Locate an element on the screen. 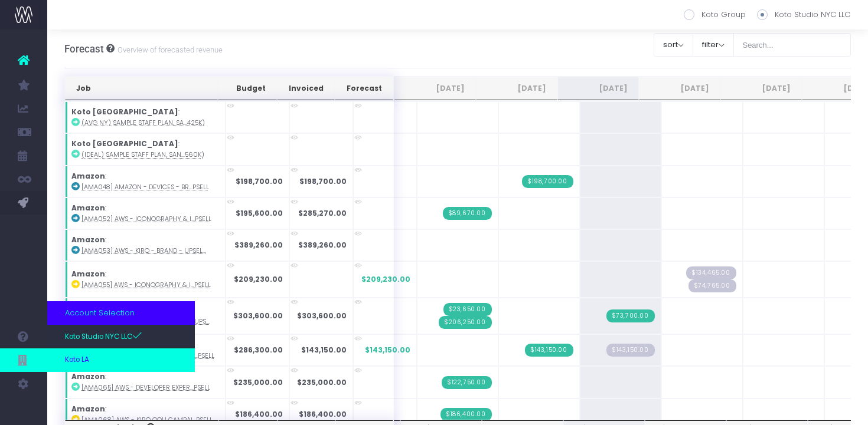  th: Aug 25: activate to sort column ascending is located at coordinates (517, 89).